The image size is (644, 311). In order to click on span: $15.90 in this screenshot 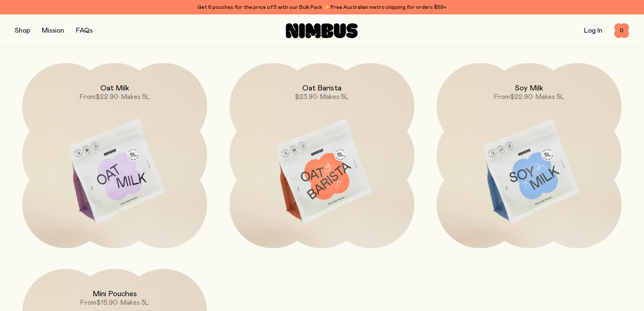, I will do `click(107, 303)`.